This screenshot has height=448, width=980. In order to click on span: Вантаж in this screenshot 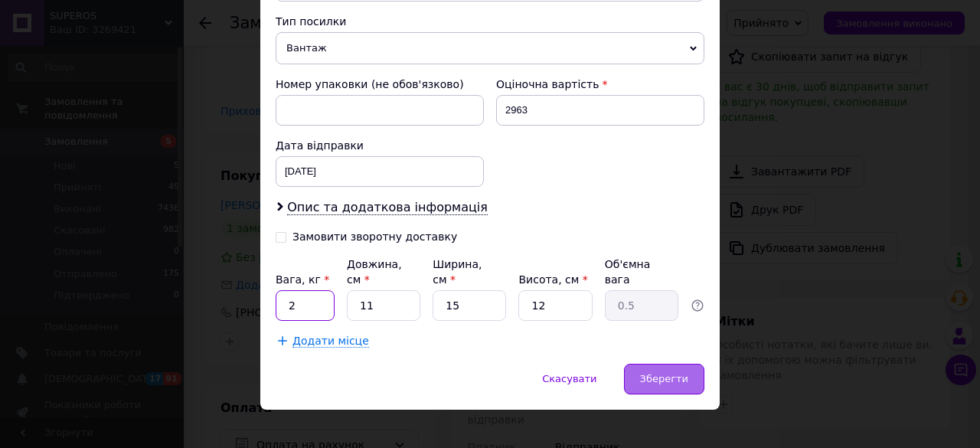, I will do `click(490, 48)`.